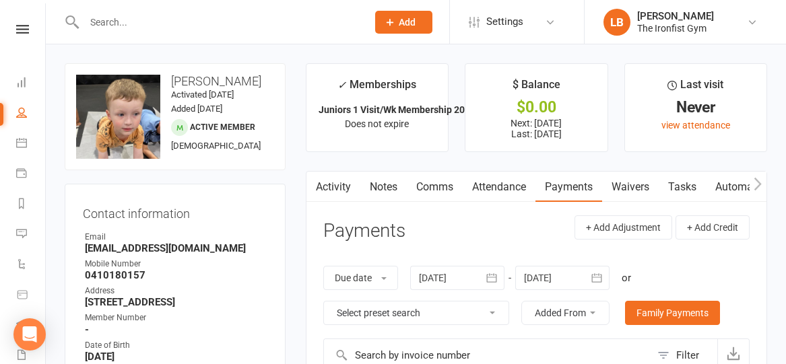 The image size is (786, 364). I want to click on a: Calendar, so click(31, 144).